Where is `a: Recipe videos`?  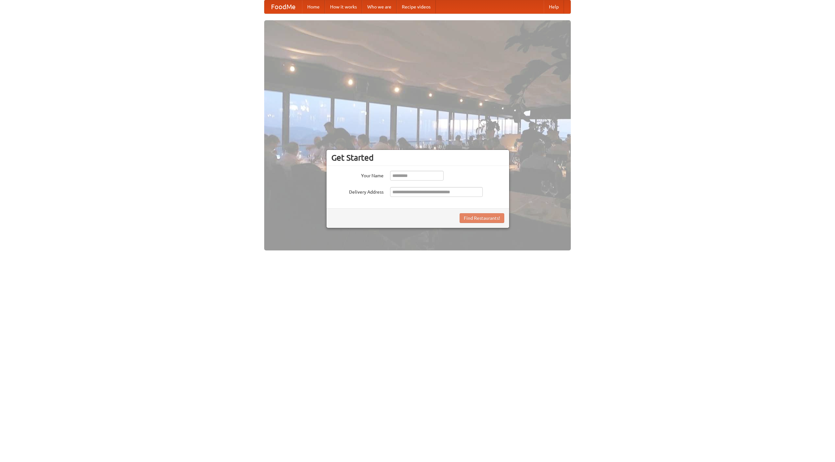 a: Recipe videos is located at coordinates (416, 7).